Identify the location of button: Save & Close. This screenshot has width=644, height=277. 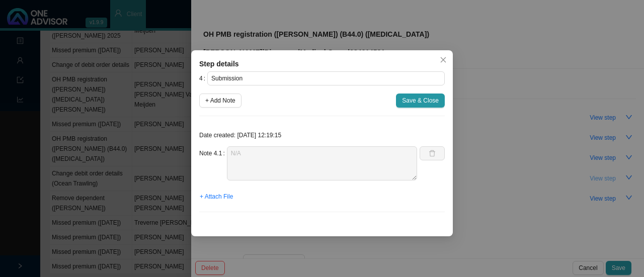
(420, 101).